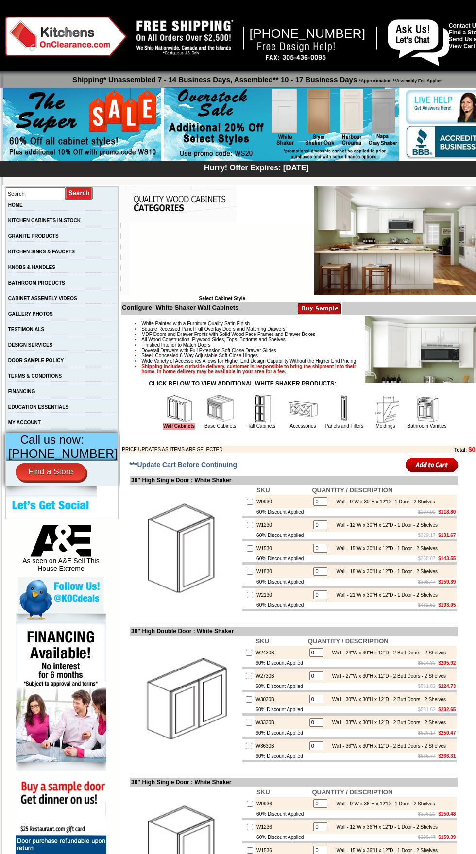 This screenshot has width=476, height=854. What do you see at coordinates (427, 756) in the screenshot?
I see `s: $665.77` at bounding box center [427, 756].